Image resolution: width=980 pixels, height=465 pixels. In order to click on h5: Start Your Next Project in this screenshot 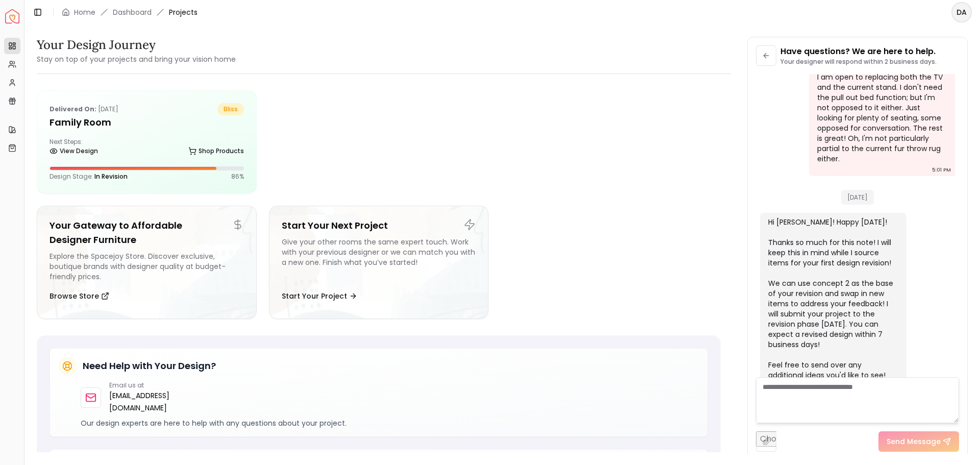, I will do `click(379, 226)`.